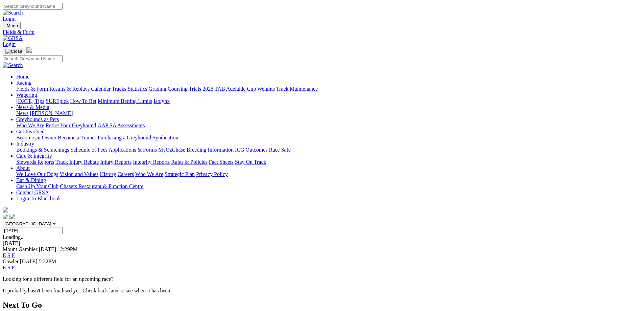  Describe the element at coordinates (14, 52) in the screenshot. I see `img: Close` at that location.